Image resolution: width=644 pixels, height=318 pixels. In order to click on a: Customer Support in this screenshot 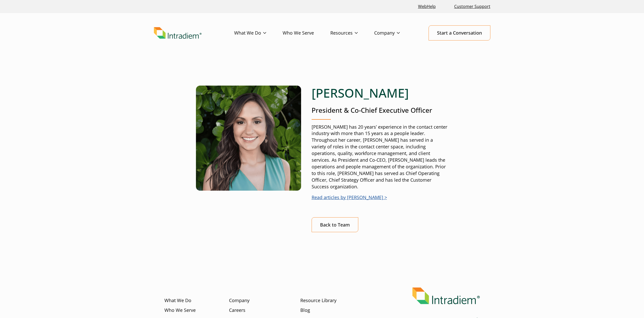, I will do `click(472, 6)`.